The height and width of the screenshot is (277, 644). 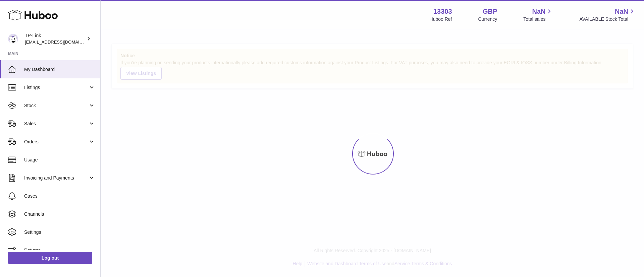 What do you see at coordinates (60, 232) in the screenshot?
I see `span: Settings` at bounding box center [60, 232].